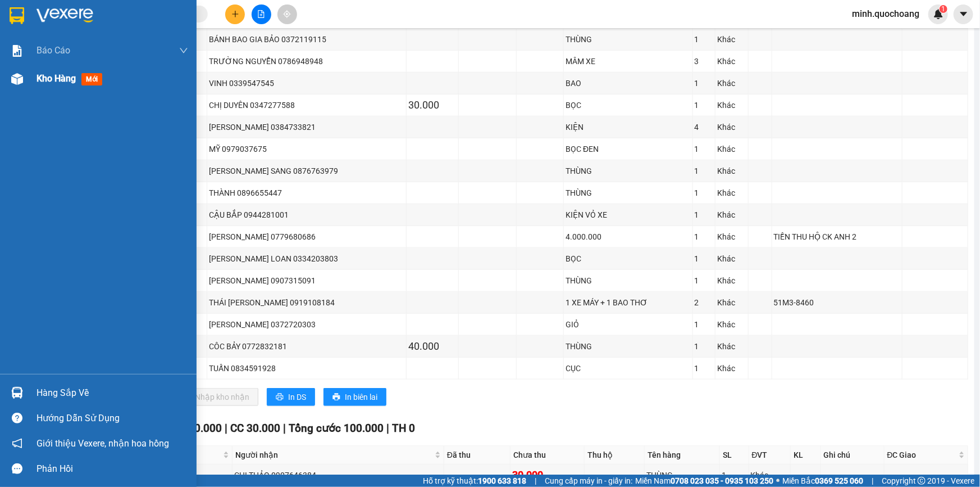 This screenshot has width=980, height=487. I want to click on div: CẬU BẮP 0944281001, so click(307, 215).